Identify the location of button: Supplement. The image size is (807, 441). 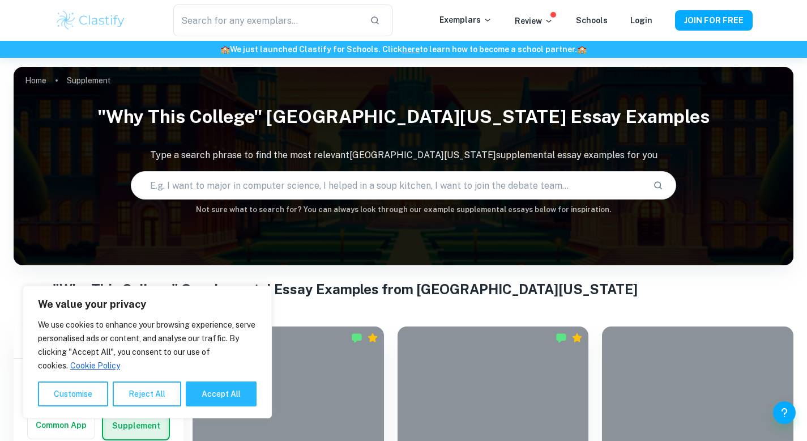
(136, 426).